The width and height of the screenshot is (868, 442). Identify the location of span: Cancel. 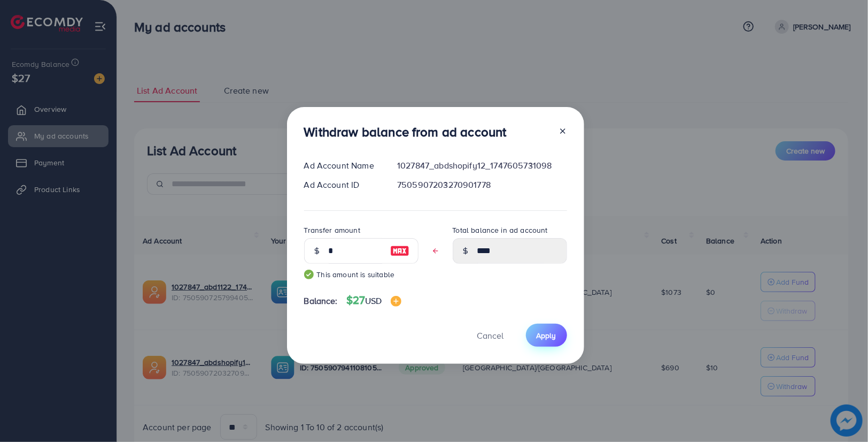
(491, 335).